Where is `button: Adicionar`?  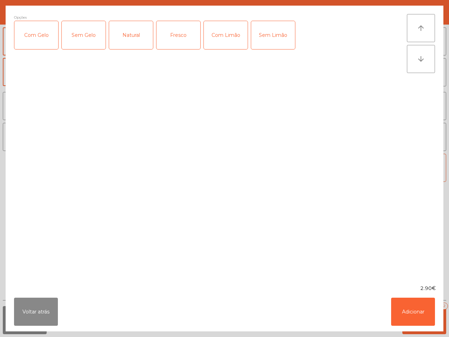
button: Adicionar is located at coordinates (413, 311).